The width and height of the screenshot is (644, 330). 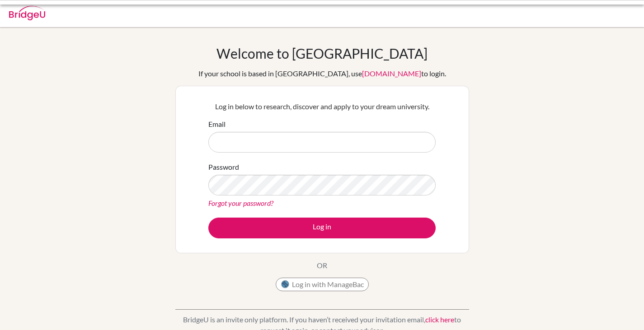 What do you see at coordinates (322, 265) in the screenshot?
I see `p: OR` at bounding box center [322, 265].